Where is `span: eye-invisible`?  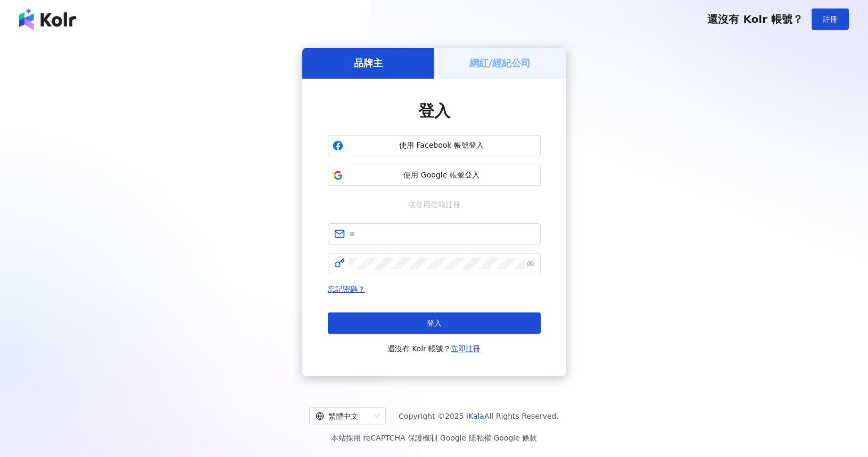 span: eye-invisible is located at coordinates (531, 263).